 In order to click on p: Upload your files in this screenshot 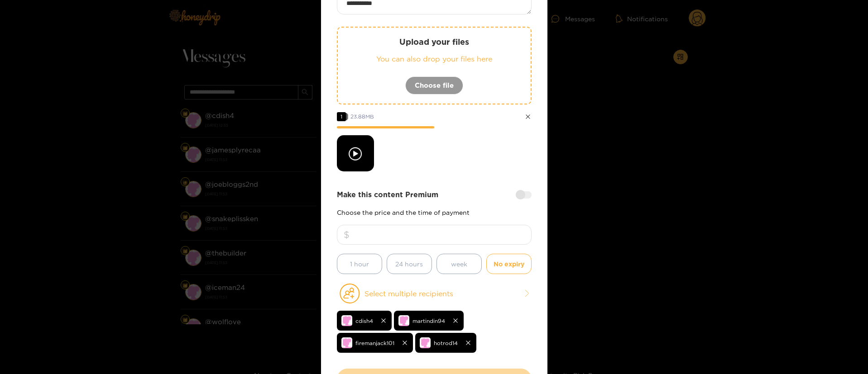, I will do `click(434, 41)`.